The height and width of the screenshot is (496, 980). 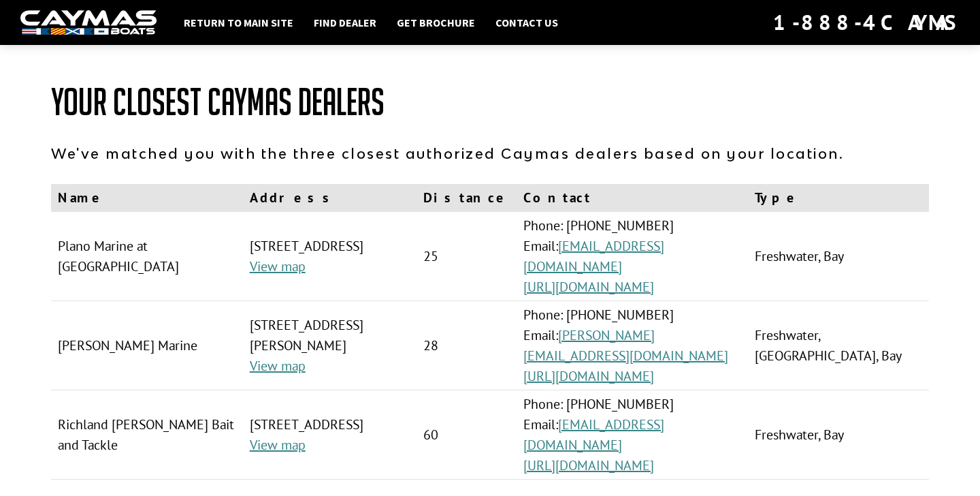 What do you see at coordinates (838, 198) in the screenshot?
I see `th: Type` at bounding box center [838, 198].